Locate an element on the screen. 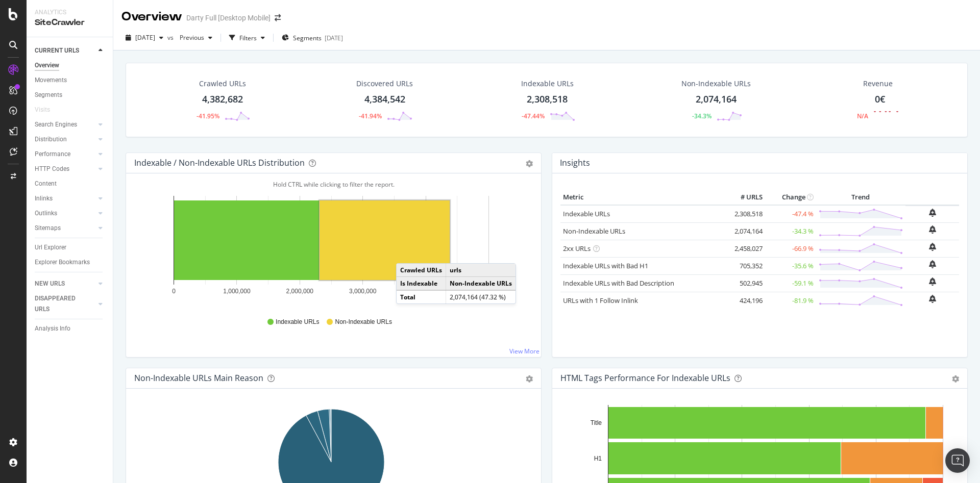  img: tab_keywords_by_traffic_grey.svg is located at coordinates (122, 63).